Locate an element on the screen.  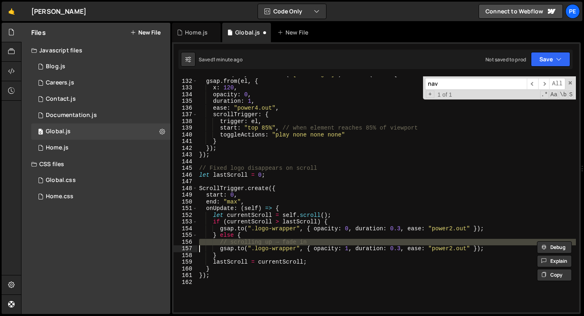
span: 1 of 1 is located at coordinates (445, 95).